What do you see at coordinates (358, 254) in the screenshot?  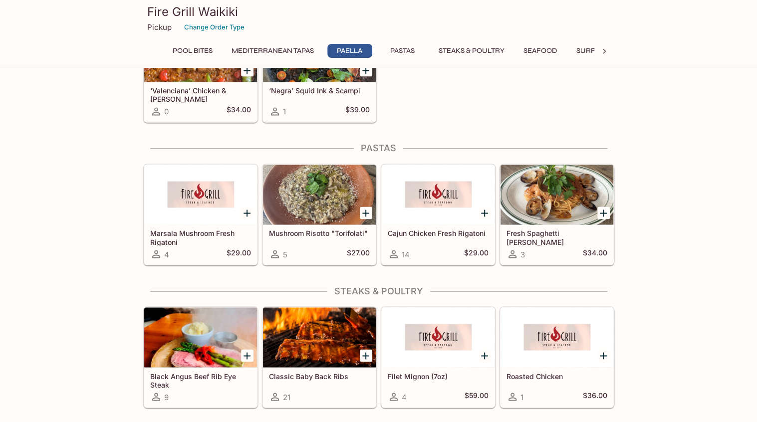 I see `h5: $27.00` at bounding box center [358, 254].